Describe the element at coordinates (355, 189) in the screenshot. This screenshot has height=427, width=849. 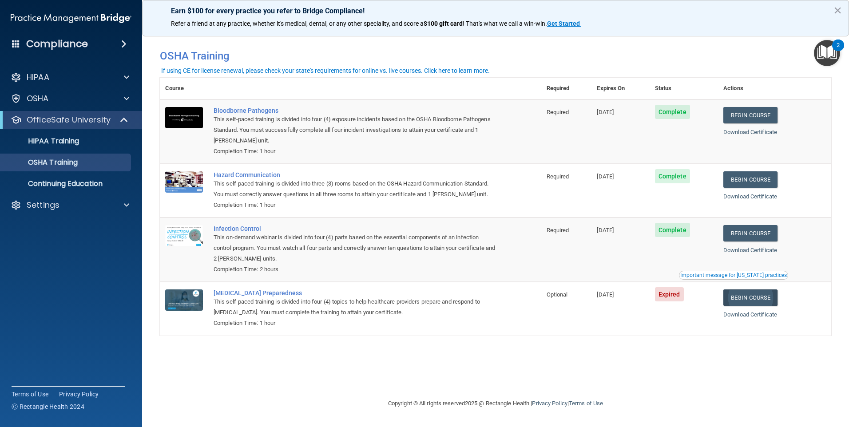
I see `div: This self-paced training is divided into three (3) rooms based on the OSHA Hazard Communication S...` at that location.